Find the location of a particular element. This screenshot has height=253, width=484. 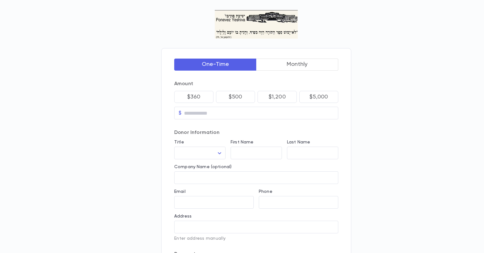

img: Logo is located at coordinates (256, 24).